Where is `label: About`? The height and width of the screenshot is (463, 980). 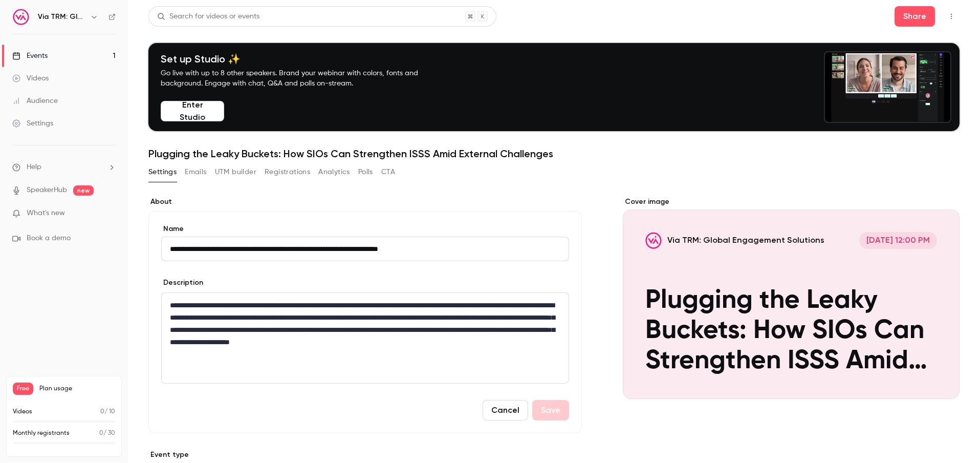
label: About is located at coordinates (365, 202).